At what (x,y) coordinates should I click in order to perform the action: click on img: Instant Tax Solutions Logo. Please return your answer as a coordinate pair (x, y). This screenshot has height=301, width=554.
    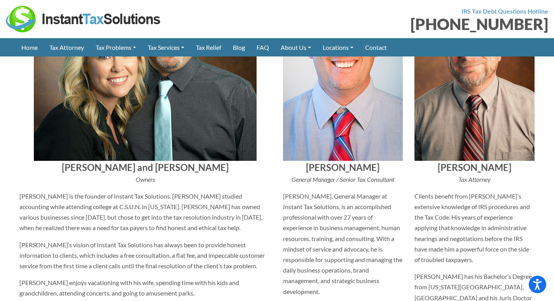
    Looking at the image, I should click on (84, 19).